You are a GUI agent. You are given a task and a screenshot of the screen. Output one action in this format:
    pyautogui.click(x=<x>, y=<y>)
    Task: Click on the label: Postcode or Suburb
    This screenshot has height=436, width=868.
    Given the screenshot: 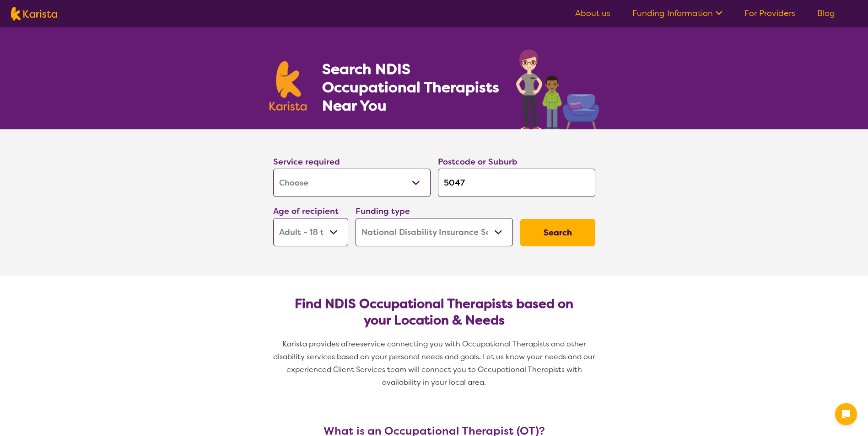 What is the action you would take?
    pyautogui.click(x=478, y=162)
    